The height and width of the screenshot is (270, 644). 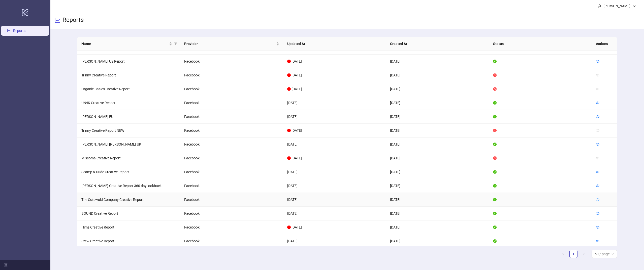 What do you see at coordinates (129, 227) in the screenshot?
I see `td: Hims Creative Report` at bounding box center [129, 227].